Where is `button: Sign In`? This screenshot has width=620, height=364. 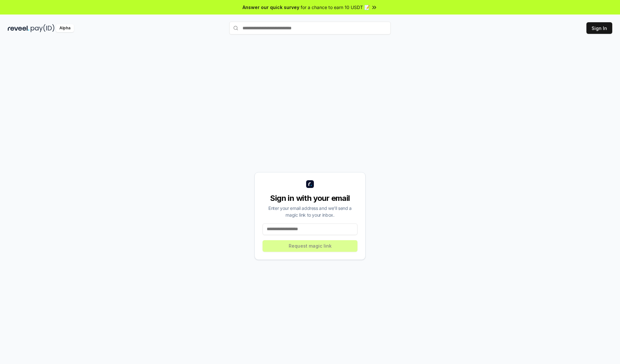 button: Sign In is located at coordinates (600, 28).